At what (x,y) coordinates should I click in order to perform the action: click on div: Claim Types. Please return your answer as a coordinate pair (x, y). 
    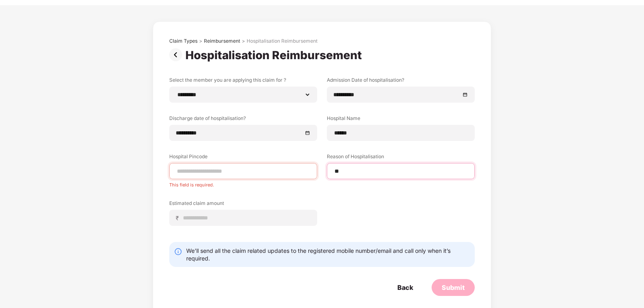
    Looking at the image, I should click on (183, 41).